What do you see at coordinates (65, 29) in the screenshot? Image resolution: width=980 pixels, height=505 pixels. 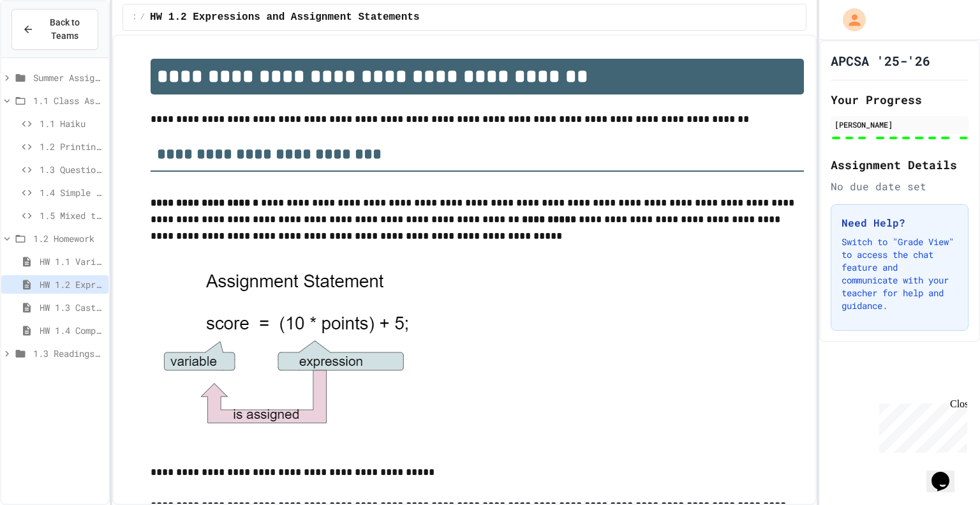 I see `span: Back to Teams` at bounding box center [65, 29].